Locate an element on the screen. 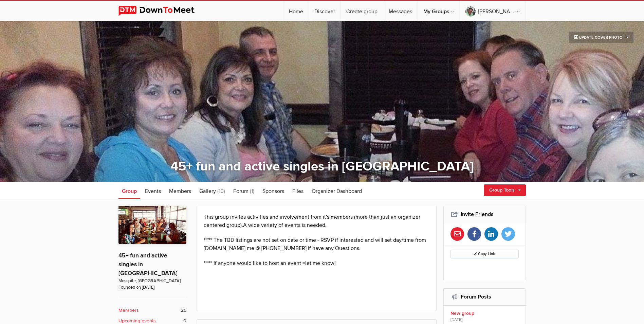 The width and height of the screenshot is (644, 324). p: This group invites activities and involvement from it's members (more than just an organizer cent... is located at coordinates (317, 221).